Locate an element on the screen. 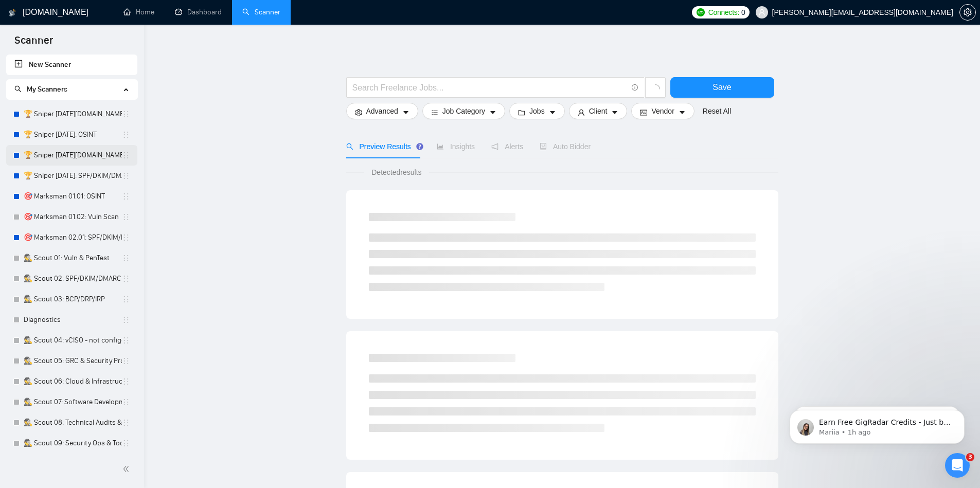  span: setting is located at coordinates (968, 12).